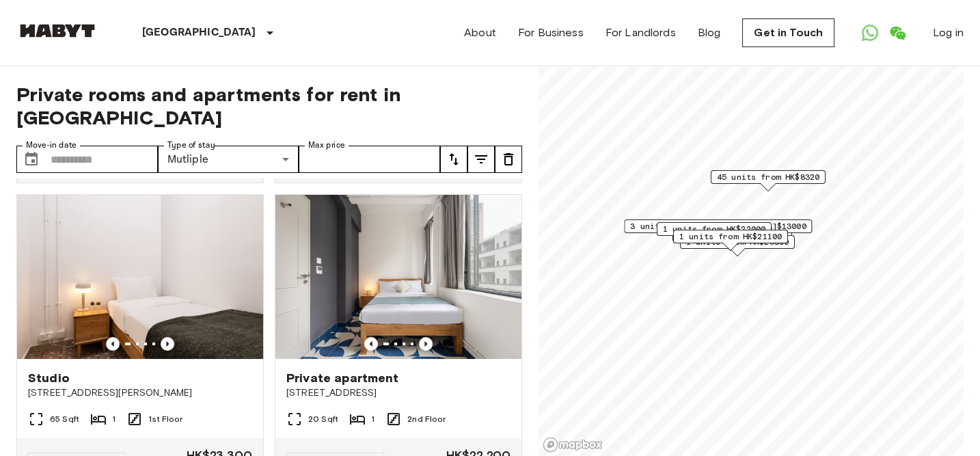  Describe the element at coordinates (714, 229) in the screenshot. I see `span: 1 units from HK$22000` at that location.